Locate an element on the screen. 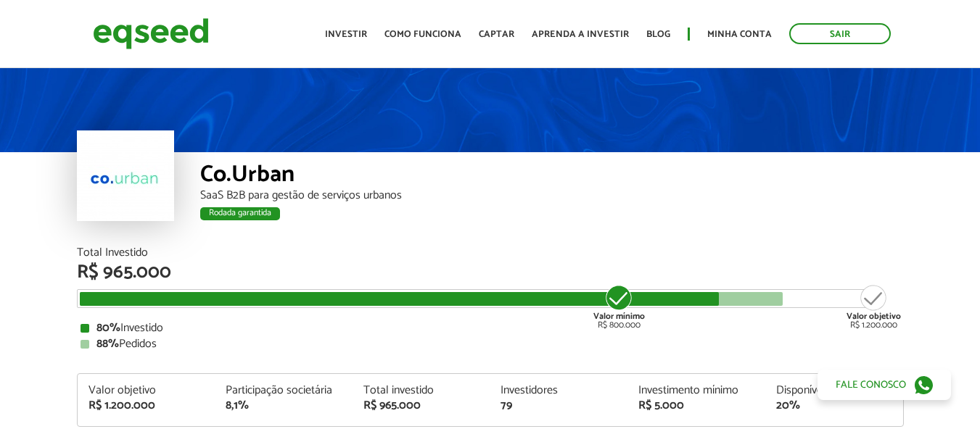 The height and width of the screenshot is (429, 980). a: Sair is located at coordinates (840, 33).